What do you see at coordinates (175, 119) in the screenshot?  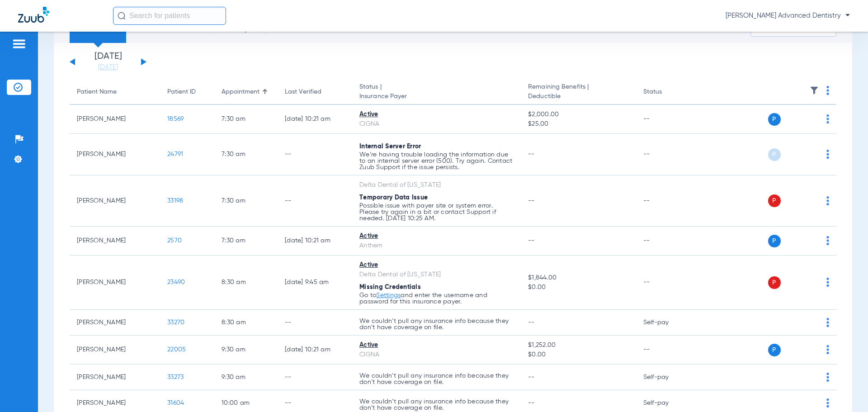 I see `span: 18569` at bounding box center [175, 119].